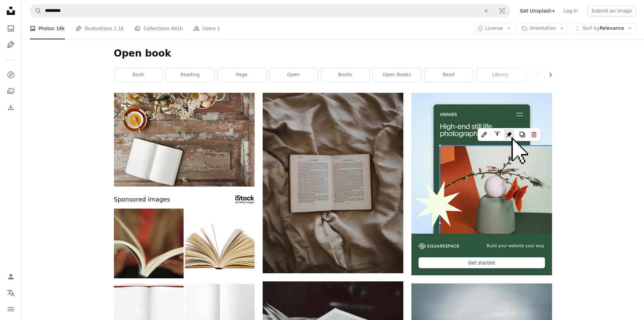  Describe the element at coordinates (591, 28) in the screenshot. I see `span: Sort by` at that location.